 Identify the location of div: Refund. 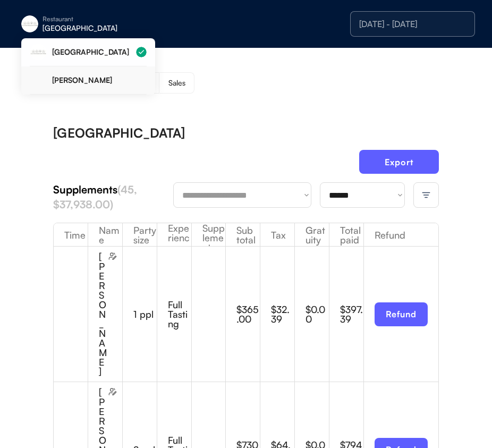
(401, 235).